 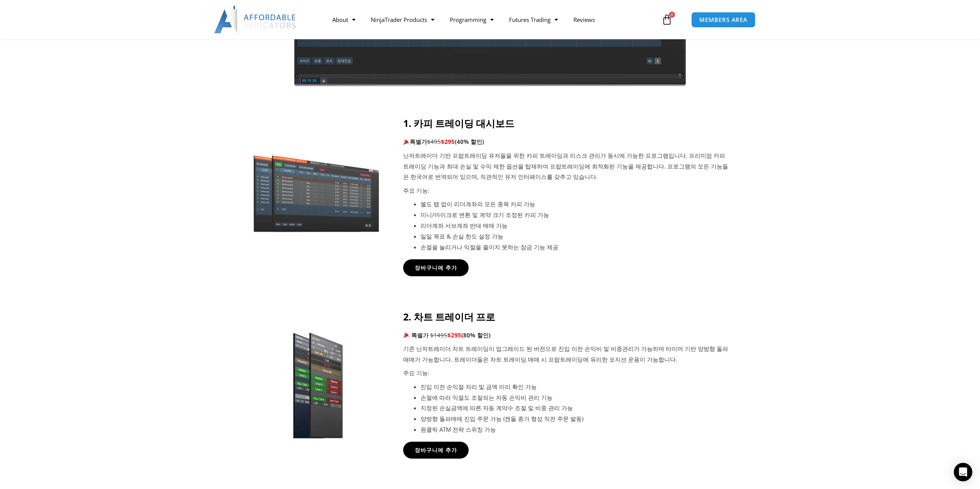 I want to click on li: 손절을 늘리거나 익절을 줄이지 못하는 잠금 기능 제공, so click(x=575, y=247).